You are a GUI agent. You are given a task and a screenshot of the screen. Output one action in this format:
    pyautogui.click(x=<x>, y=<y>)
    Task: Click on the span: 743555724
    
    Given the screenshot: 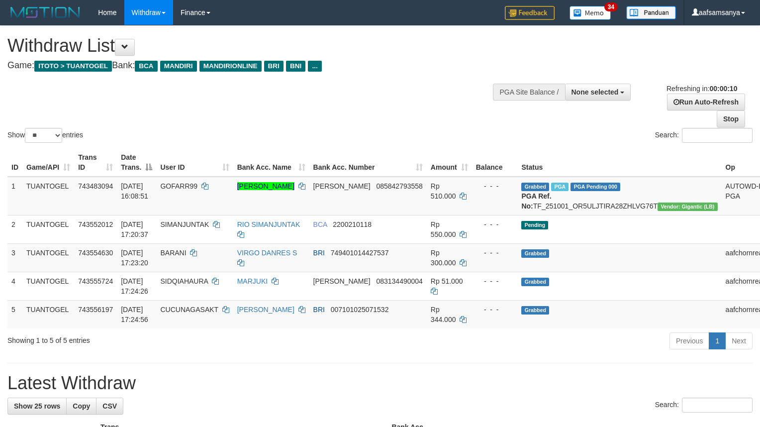 What is the action you would take?
    pyautogui.click(x=95, y=281)
    